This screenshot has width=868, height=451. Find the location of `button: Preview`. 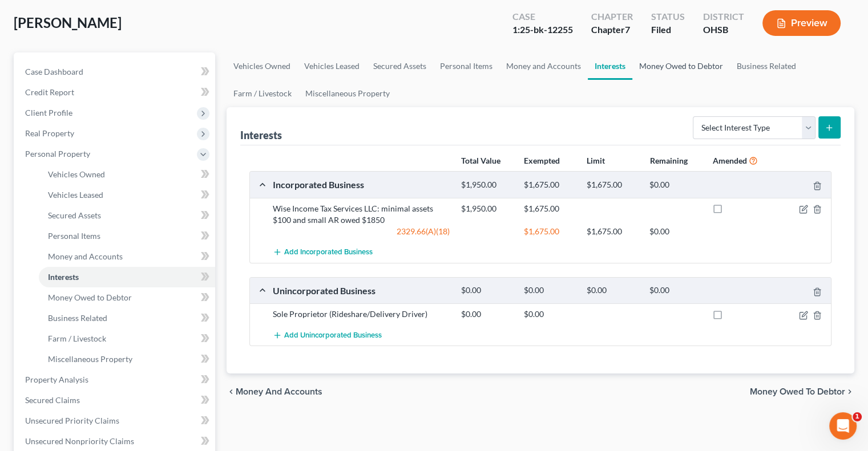

button: Preview is located at coordinates (802, 23).